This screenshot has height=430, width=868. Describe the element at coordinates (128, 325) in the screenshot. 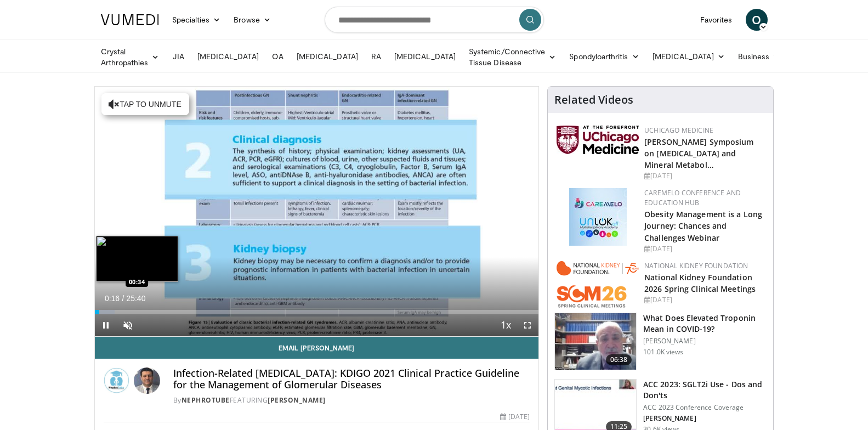

I see `button: Unmute` at that location.